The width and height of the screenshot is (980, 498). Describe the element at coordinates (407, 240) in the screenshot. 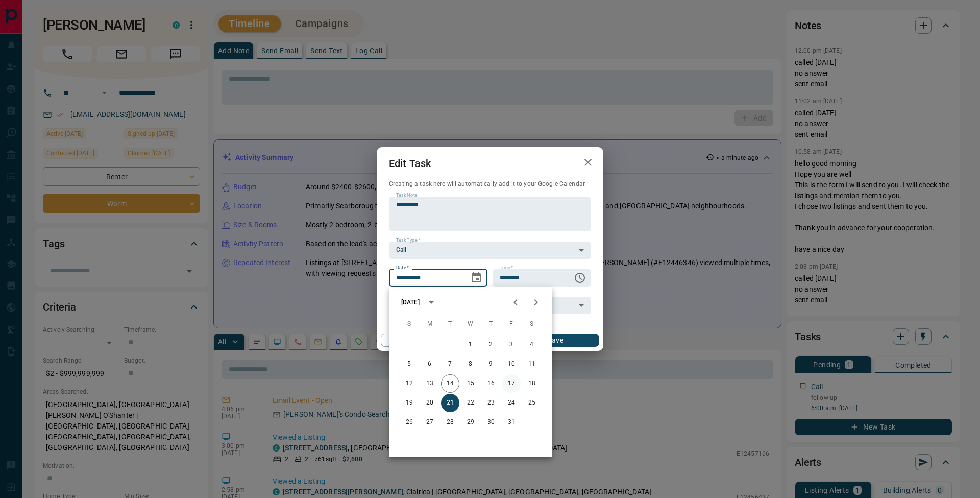

I see `label: Task Type` at that location.